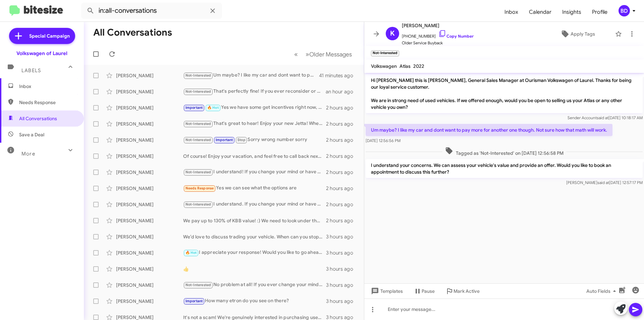  What do you see at coordinates (467, 291) in the screenshot?
I see `span: Mark Active` at bounding box center [467, 291].